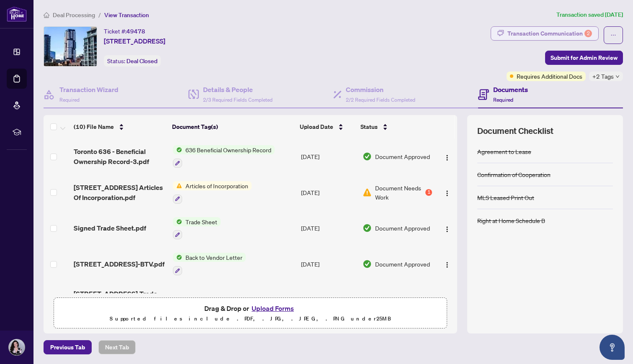 The width and height of the screenshot is (633, 364). I want to click on span: Requires Additional Docs, so click(549, 76).